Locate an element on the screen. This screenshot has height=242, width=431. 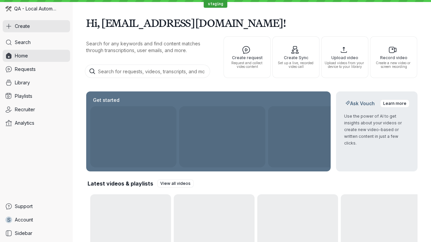
button: Create SyncSet up a live, recorded video call is located at coordinates (296, 57).